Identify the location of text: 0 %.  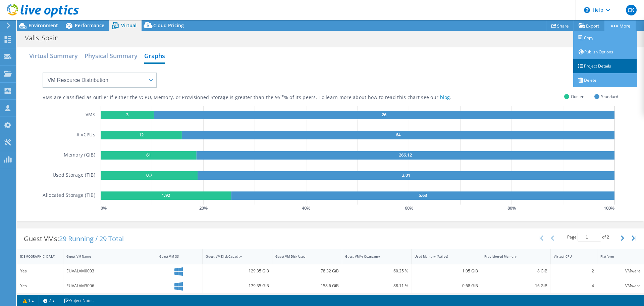
(104, 208).